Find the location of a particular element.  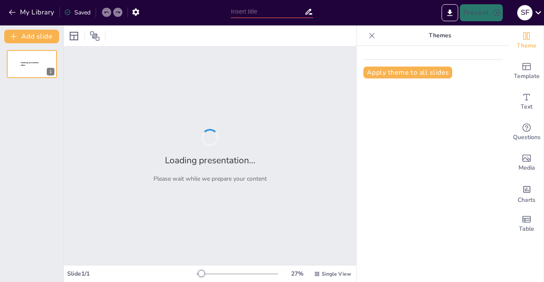

span: Position is located at coordinates (95, 36).